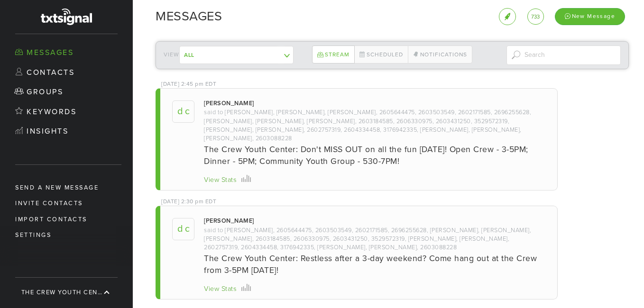  What do you see at coordinates (381, 54) in the screenshot?
I see `a: Scheduled` at bounding box center [381, 54].